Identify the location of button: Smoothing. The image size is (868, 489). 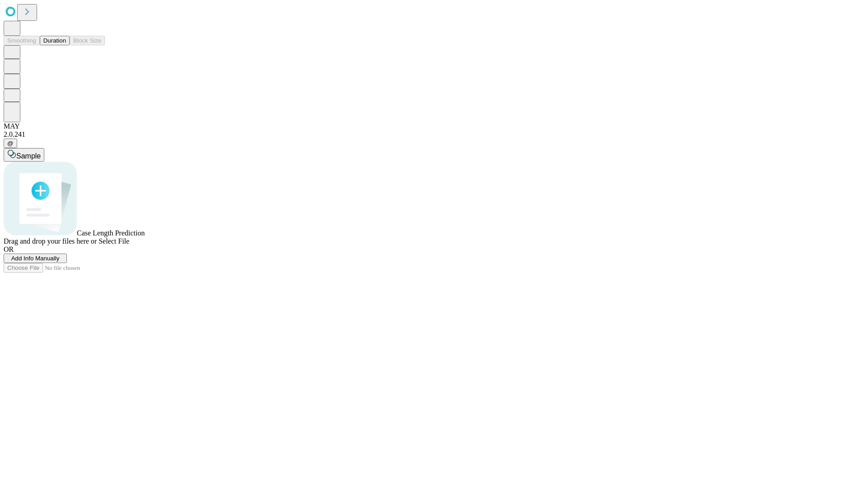
(22, 40).